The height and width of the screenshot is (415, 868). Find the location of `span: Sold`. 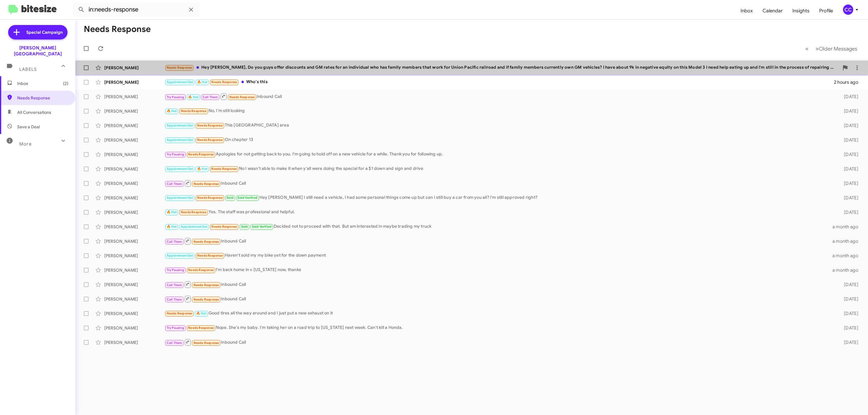

span: Sold is located at coordinates (245, 227).